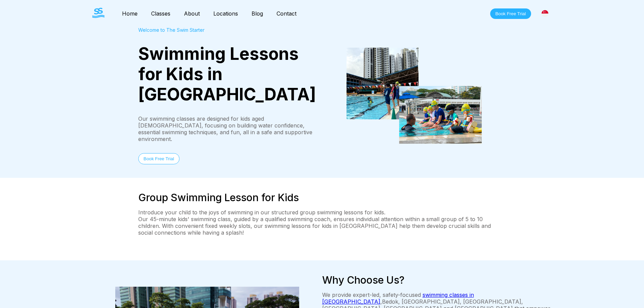  What do you see at coordinates (322, 198) in the screenshot?
I see `h2: Group Swimming Lesson for Kids` at bounding box center [322, 198].